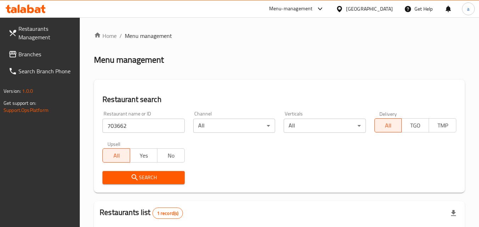  Describe the element at coordinates (279, 36) in the screenshot. I see `nav: breadcrumb` at that location.